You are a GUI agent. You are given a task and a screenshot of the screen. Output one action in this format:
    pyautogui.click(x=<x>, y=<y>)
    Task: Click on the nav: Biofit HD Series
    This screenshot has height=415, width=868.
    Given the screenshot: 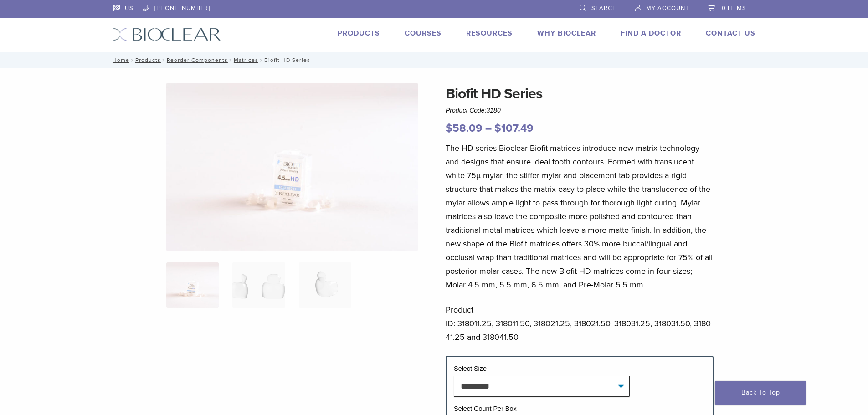 What is the action you would take?
    pyautogui.click(x=434, y=60)
    